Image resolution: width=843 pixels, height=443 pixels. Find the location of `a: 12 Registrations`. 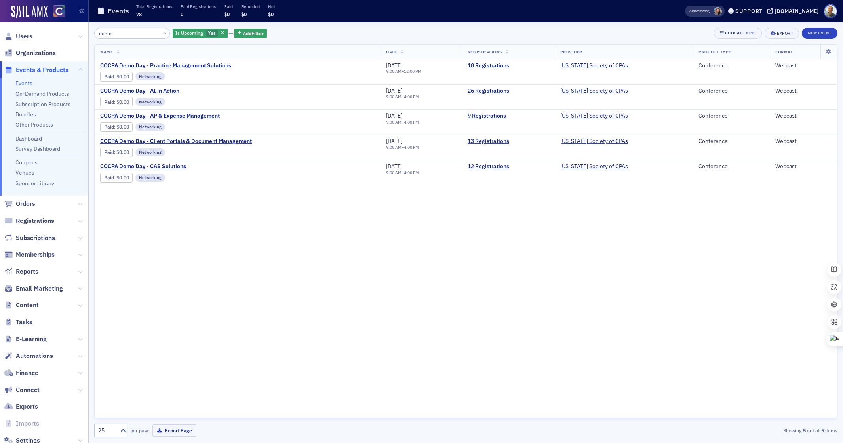

a: 12 Registrations is located at coordinates (508, 167).